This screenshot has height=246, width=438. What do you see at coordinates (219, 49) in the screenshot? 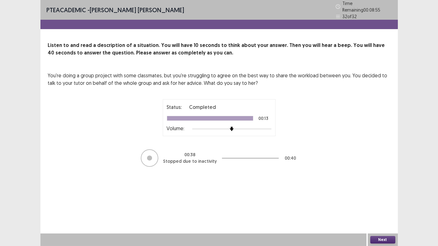
I see `p: Listen to and read a description of a situation. You will have 10 seconds to think about your ans...` at bounding box center [219, 49].